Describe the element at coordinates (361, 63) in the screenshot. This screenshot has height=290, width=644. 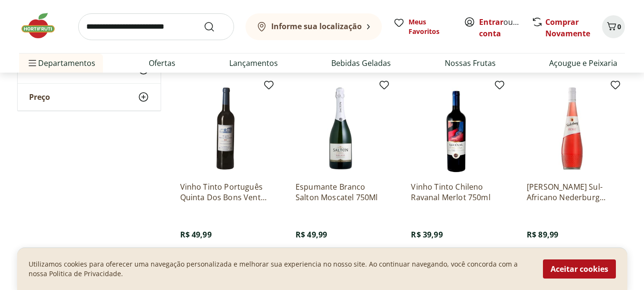
I see `a: Bebidas Geladas` at that location.